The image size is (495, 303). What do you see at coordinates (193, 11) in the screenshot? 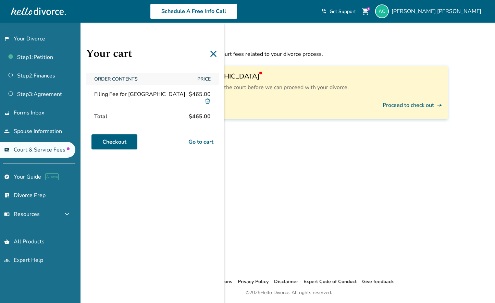
I see `a: Schedule A Free Info Call` at bounding box center [193, 11].